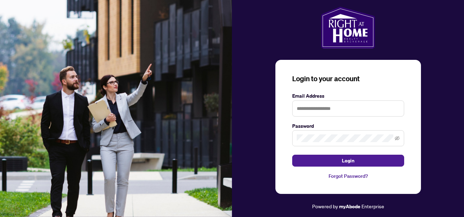 The width and height of the screenshot is (464, 217). Describe the element at coordinates (348, 79) in the screenshot. I see `h3: Login to your account` at that location.